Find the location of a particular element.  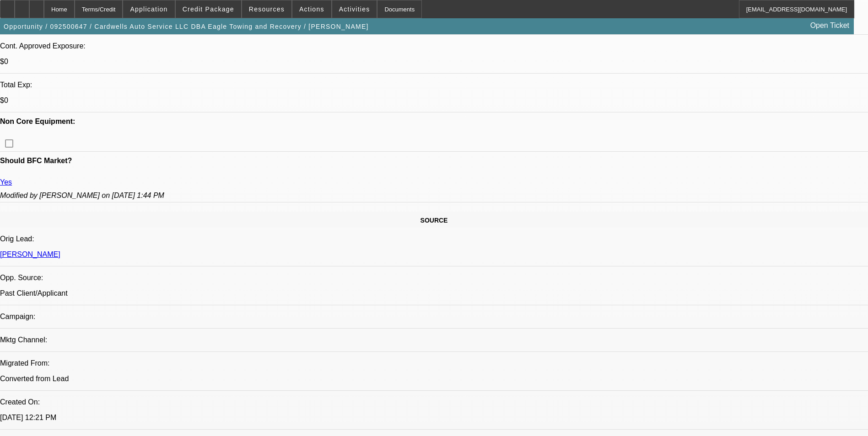

span: Actions is located at coordinates (312, 9).